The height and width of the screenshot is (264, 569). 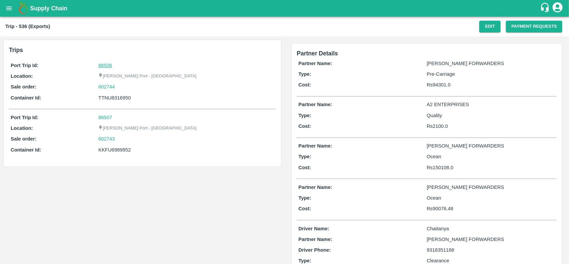 What do you see at coordinates (107, 139) in the screenshot?
I see `a: 602743` at bounding box center [107, 139].